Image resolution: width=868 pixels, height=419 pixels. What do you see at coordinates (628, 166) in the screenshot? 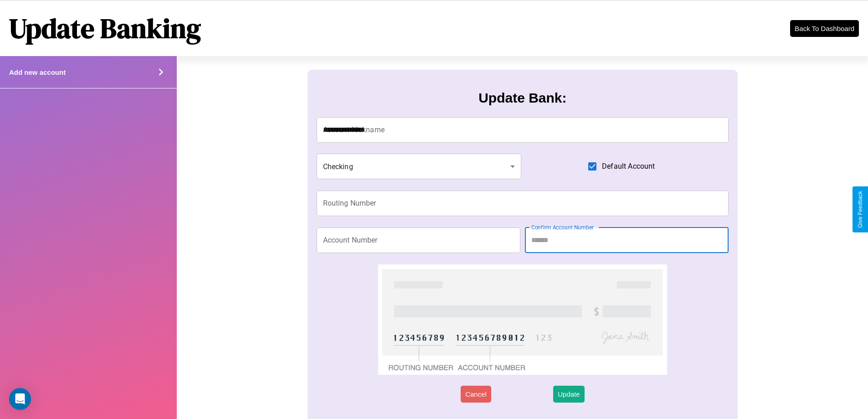
I see `span: Default Account` at bounding box center [628, 166].